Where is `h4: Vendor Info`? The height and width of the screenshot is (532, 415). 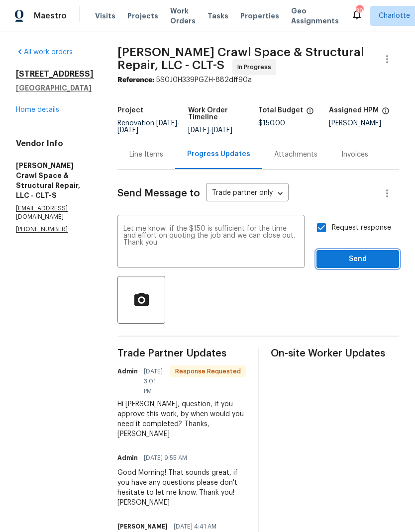
h4: Vendor Info is located at coordinates (55, 144).